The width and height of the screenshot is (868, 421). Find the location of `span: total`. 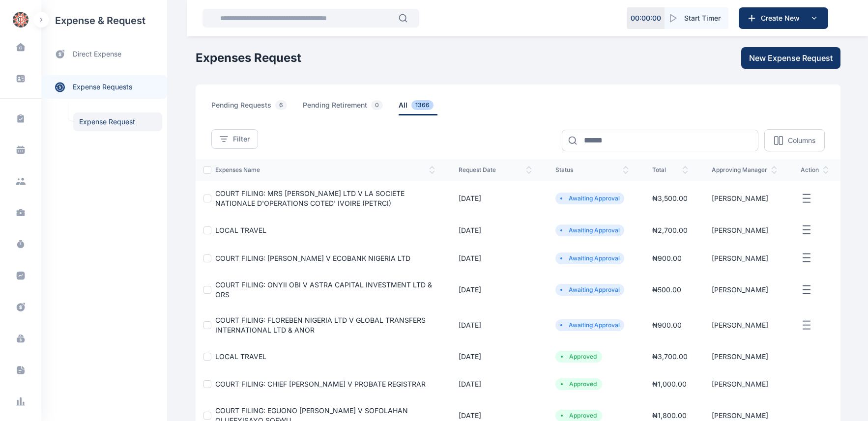

span: total is located at coordinates (670, 170).